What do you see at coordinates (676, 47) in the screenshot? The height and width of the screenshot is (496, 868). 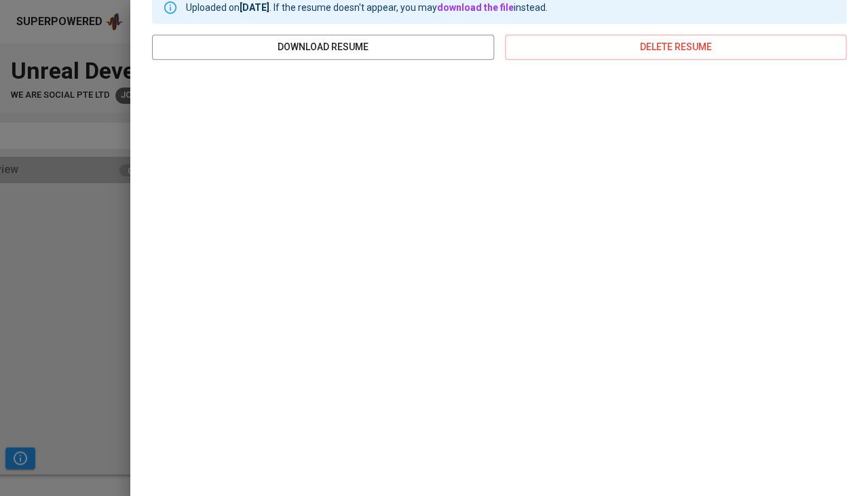 I see `button: delete resume` at bounding box center [676, 47].